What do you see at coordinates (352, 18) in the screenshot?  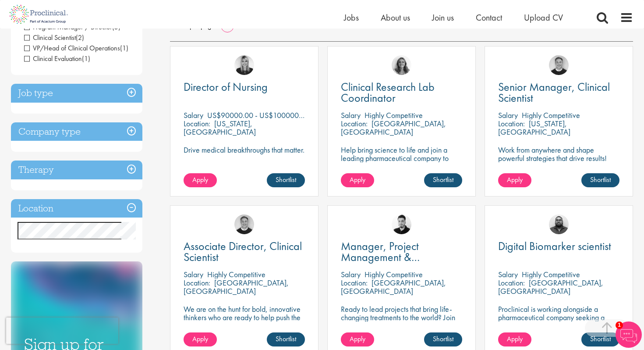 I see `a: Jobs` at bounding box center [352, 18].